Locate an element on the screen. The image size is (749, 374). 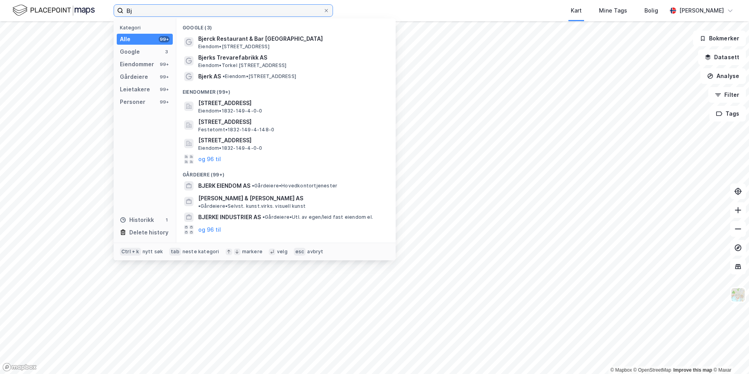
div: Alle is located at coordinates (125, 39).